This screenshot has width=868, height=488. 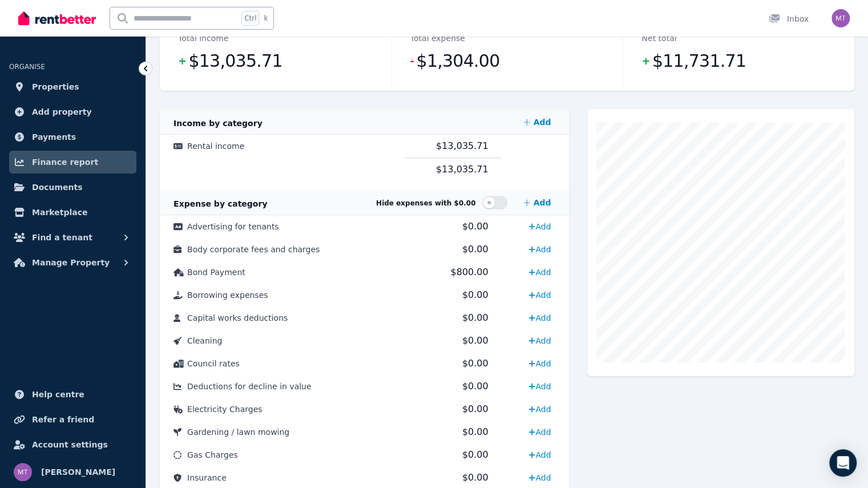 I want to click on a: Finance report, so click(x=73, y=162).